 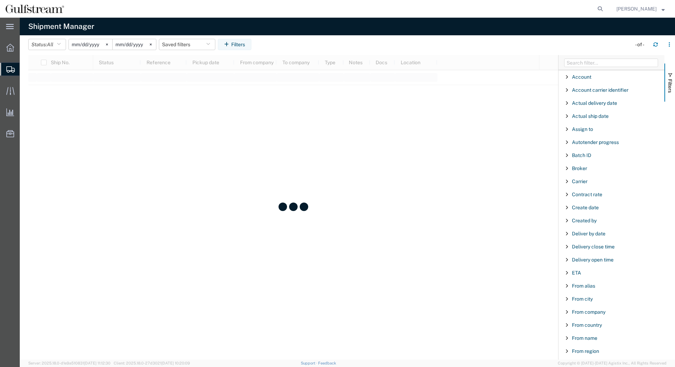 What do you see at coordinates (586, 208) in the screenshot?
I see `span: Create date` at bounding box center [586, 208].